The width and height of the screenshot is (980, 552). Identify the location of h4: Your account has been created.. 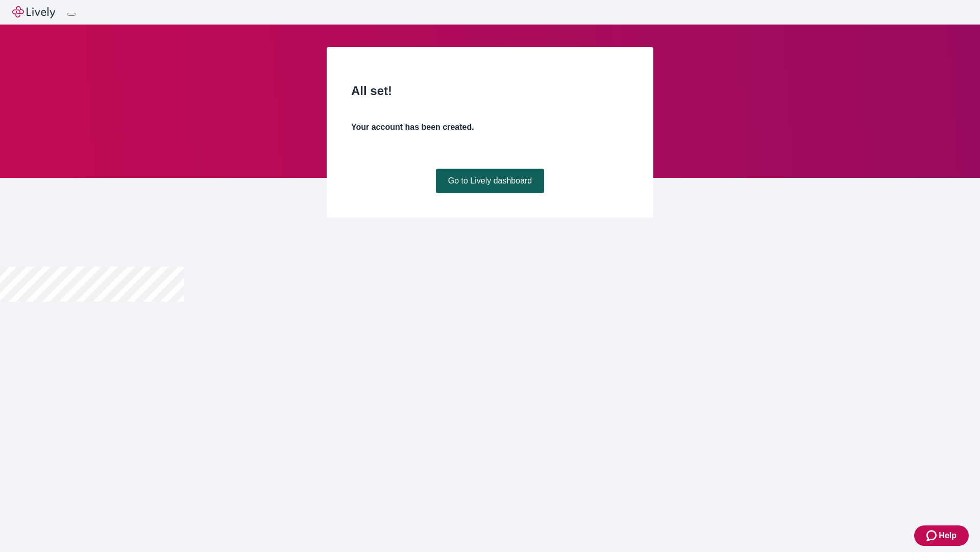
(490, 127).